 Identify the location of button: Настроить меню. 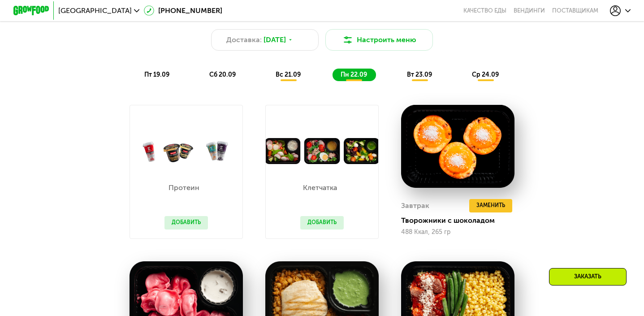
(379, 40).